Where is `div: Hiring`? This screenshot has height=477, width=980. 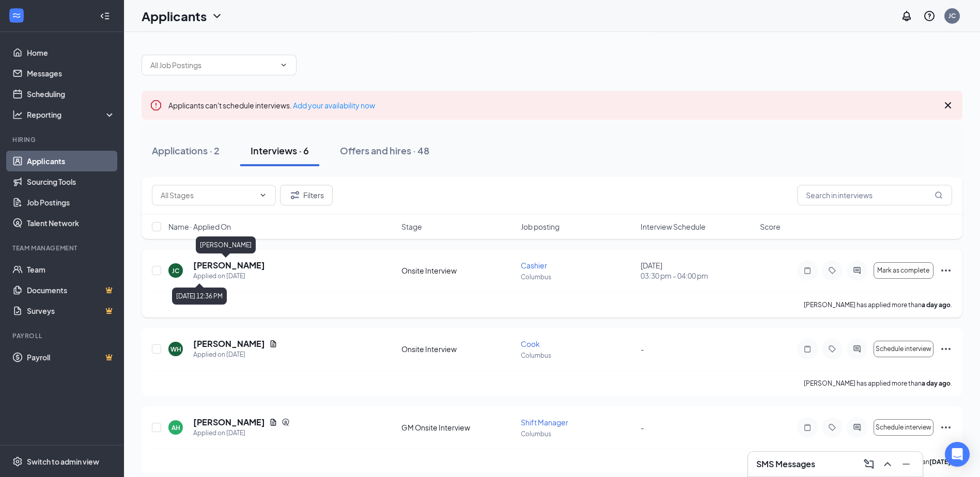 div: Hiring is located at coordinates (62, 140).